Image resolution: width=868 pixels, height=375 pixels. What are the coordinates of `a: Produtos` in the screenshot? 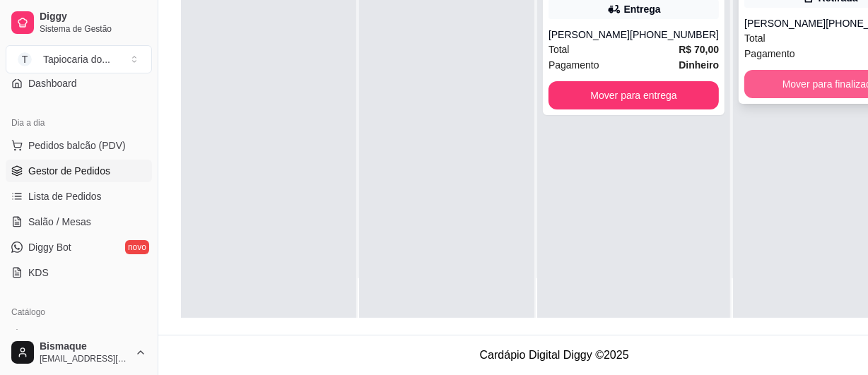 It's located at (78, 335).